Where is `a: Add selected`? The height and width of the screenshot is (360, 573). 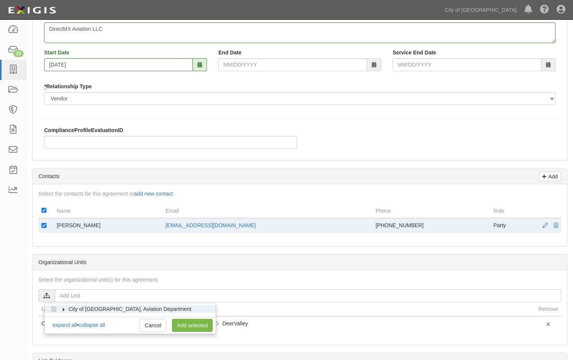
a: Add selected is located at coordinates (192, 325).